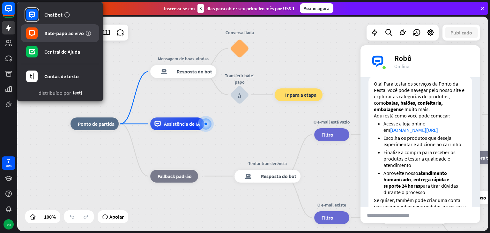  I want to click on font: Assine agora, so click(316, 8).